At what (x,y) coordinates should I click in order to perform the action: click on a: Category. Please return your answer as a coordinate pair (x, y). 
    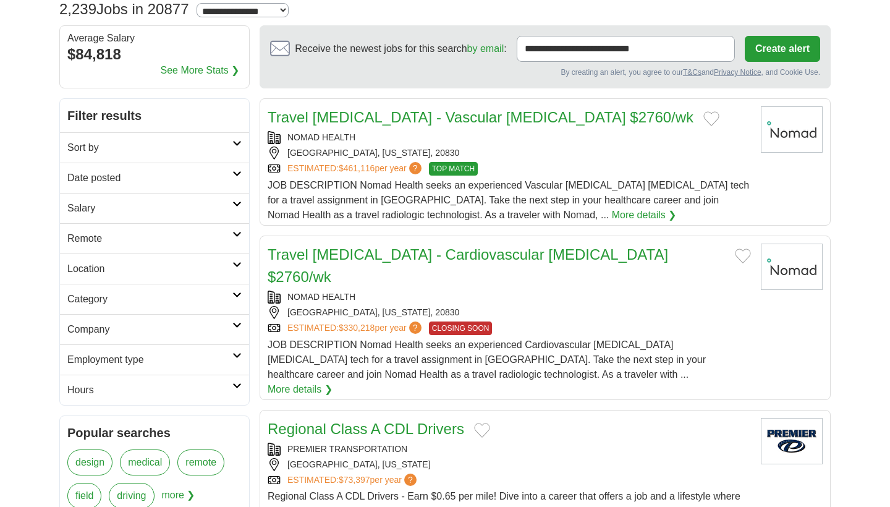
    Looking at the image, I should click on (155, 299).